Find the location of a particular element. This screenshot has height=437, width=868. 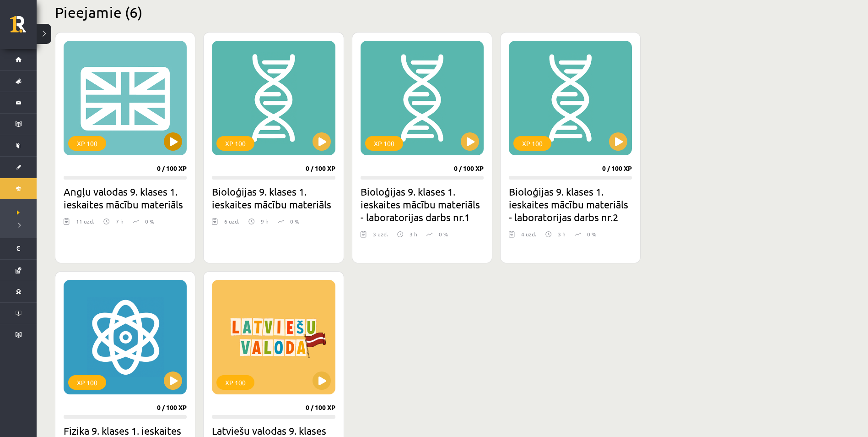

h2: Bioloģijas 9. klases 1. ieskaites mācību materiāls is located at coordinates (273, 198).